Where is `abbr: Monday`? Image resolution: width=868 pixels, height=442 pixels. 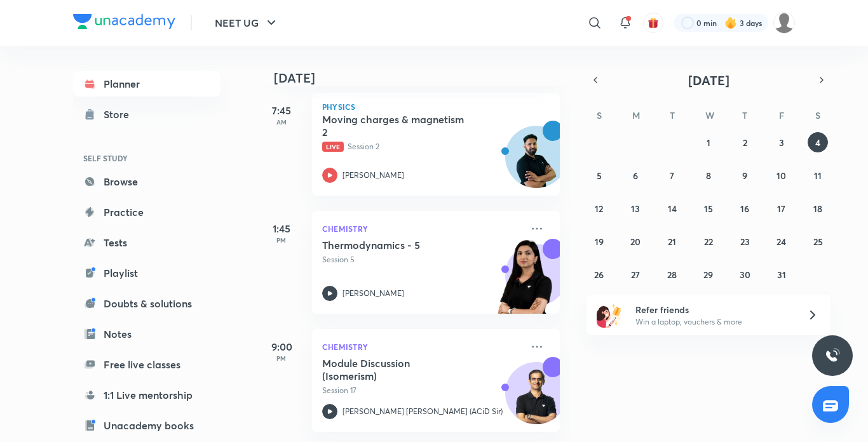
abbr: Monday is located at coordinates (636, 115).